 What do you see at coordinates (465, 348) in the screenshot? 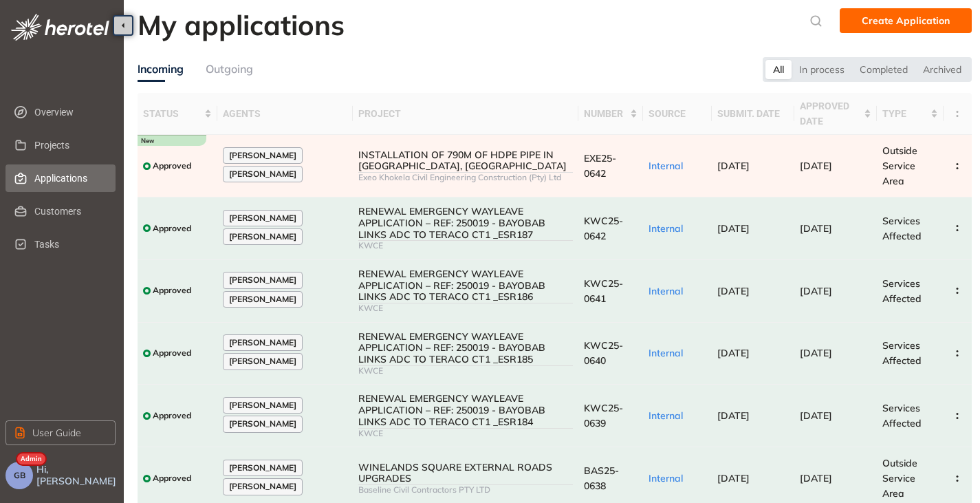
I see `div: RENEWAL EMERGENCY WAYLEAVE APPLICATION – REF: 250019 - BAYOBAB LINKS ADC TO TERACO CT1 _ESR185` at bounding box center [465, 348].